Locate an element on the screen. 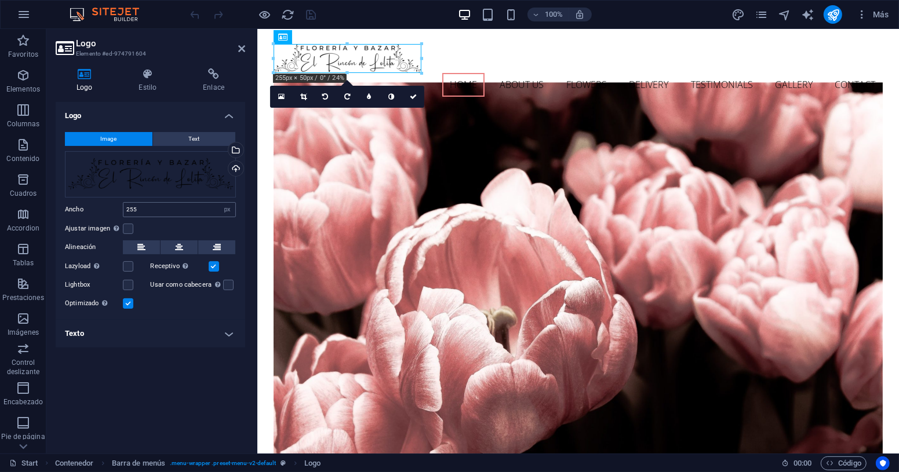 This screenshot has width=899, height=472. img: Editor Logo is located at coordinates (110, 14).